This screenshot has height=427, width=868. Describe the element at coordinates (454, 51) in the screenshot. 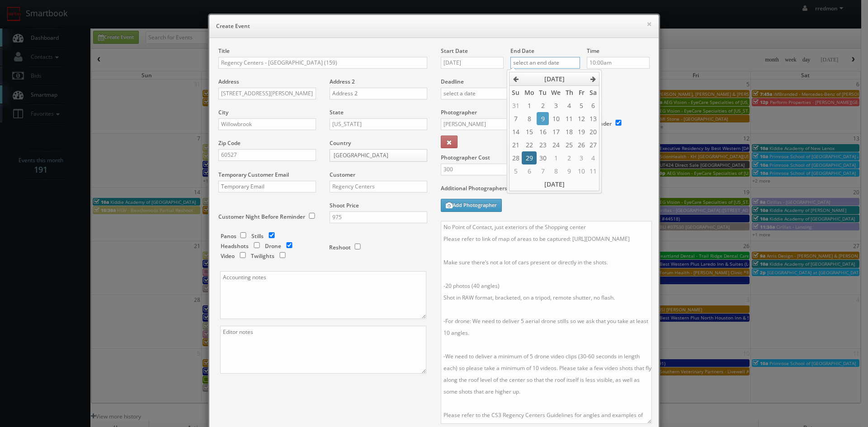

I see `label: Start Date` at that location.